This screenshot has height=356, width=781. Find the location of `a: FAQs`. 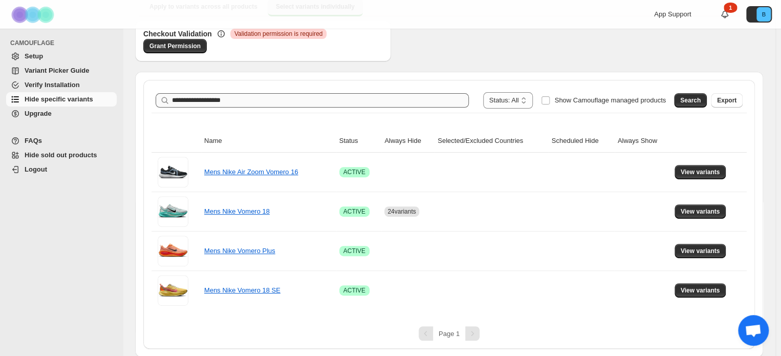

a: FAQs is located at coordinates (61, 141).